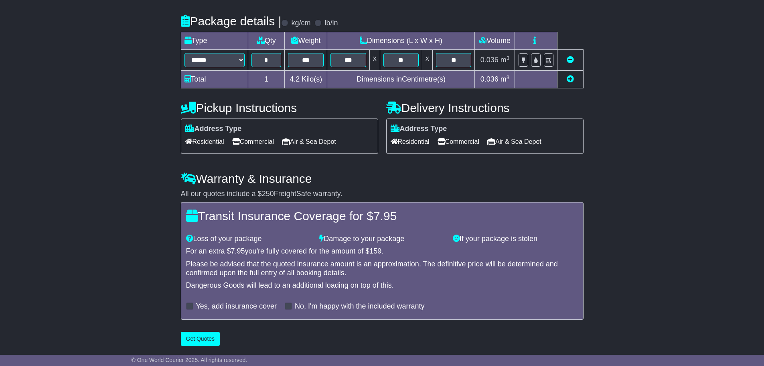 The width and height of the screenshot is (764, 366). Describe the element at coordinates (360, 306) in the screenshot. I see `label: No, I'm happy with the included warranty` at that location.